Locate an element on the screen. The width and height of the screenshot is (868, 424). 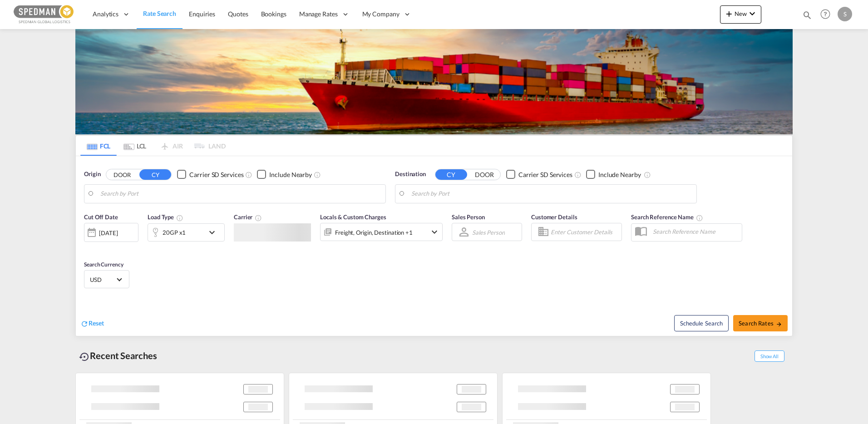
md-icon: icon-backup-restore is located at coordinates (84, 357).